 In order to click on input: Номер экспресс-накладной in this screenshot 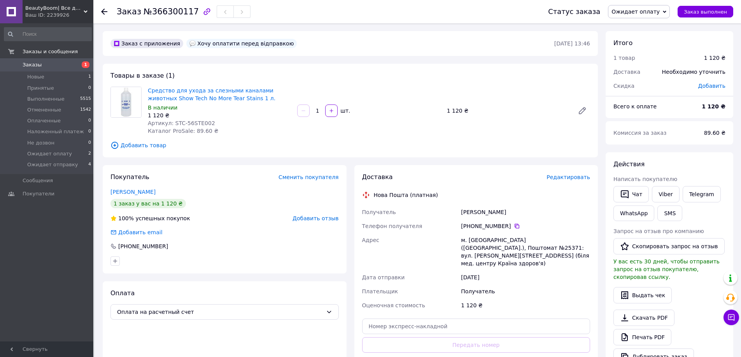, I will do `click(476, 327)`.